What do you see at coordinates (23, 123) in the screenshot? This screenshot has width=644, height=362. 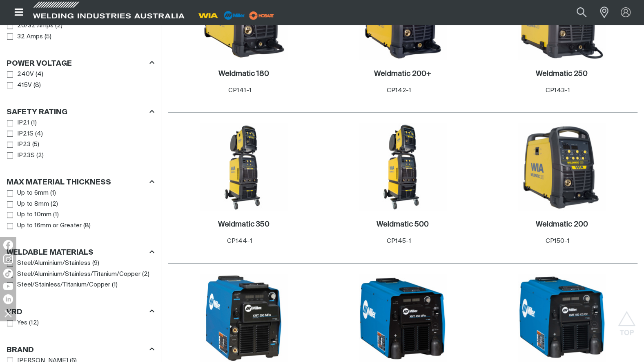 I see `span: IP21` at bounding box center [23, 123].